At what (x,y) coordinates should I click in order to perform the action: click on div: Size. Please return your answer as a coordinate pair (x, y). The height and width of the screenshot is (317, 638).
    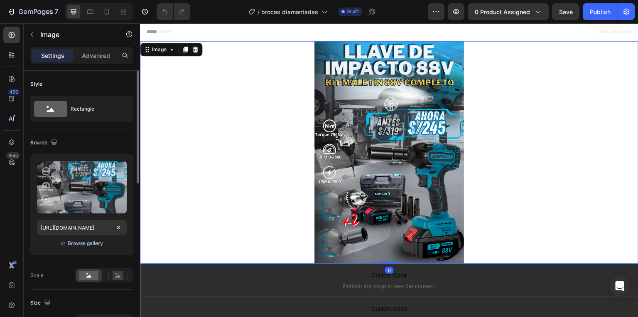
    Looking at the image, I should click on (41, 302).